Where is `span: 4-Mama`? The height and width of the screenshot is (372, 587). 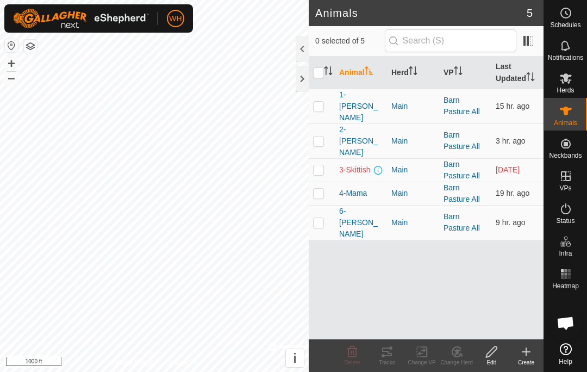 span: 4-Mama is located at coordinates (353, 193).